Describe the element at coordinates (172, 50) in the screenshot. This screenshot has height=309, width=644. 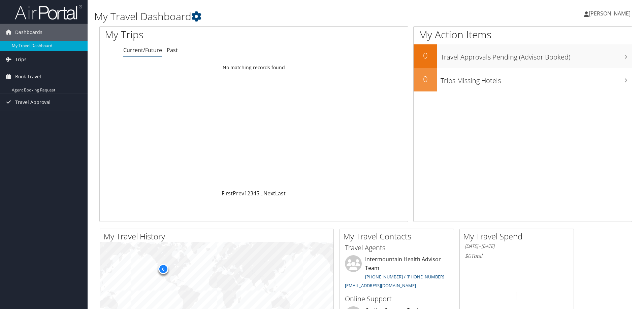
I see `a: Past` at that location.